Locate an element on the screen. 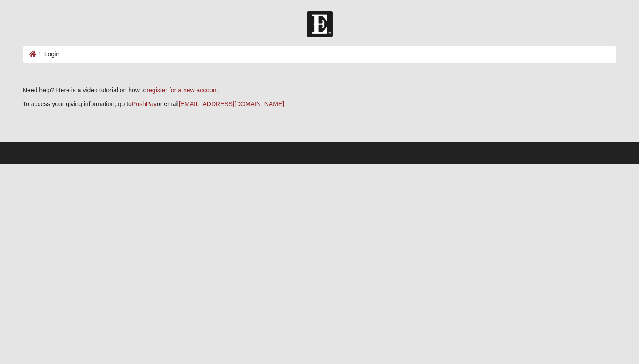 Image resolution: width=639 pixels, height=364 pixels. p: To access your giving information, go to or email is located at coordinates (320, 104).